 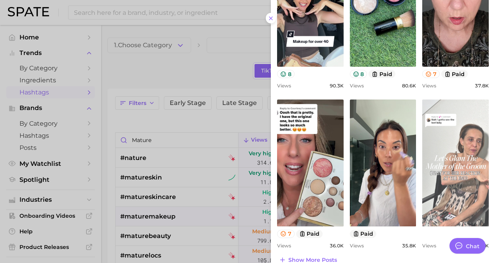 What do you see at coordinates (337, 85) in the screenshot?
I see `span: 90.3k` at bounding box center [337, 85].